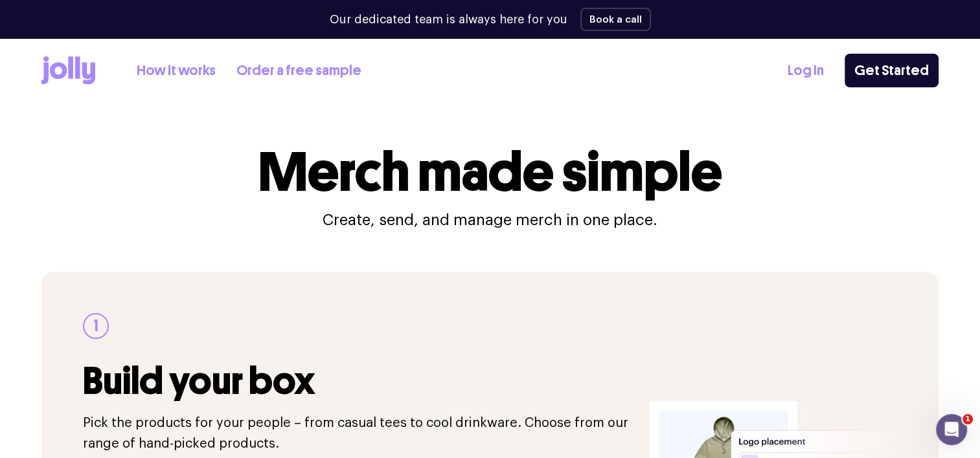 This screenshot has height=458, width=980. What do you see at coordinates (357, 433) in the screenshot?
I see `p: Pick the products for your people – from casual tees to cool drinkware. Choose from our range of ...` at bounding box center [357, 433].